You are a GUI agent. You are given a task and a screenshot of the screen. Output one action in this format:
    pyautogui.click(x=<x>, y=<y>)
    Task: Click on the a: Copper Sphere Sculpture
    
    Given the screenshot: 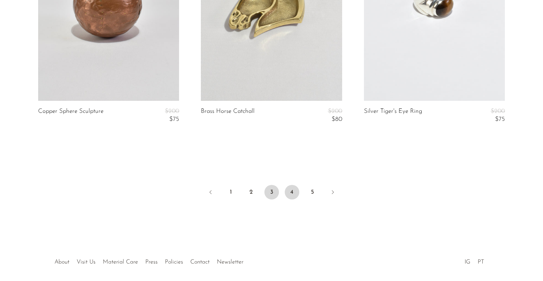 What is the action you would take?
    pyautogui.click(x=71, y=115)
    